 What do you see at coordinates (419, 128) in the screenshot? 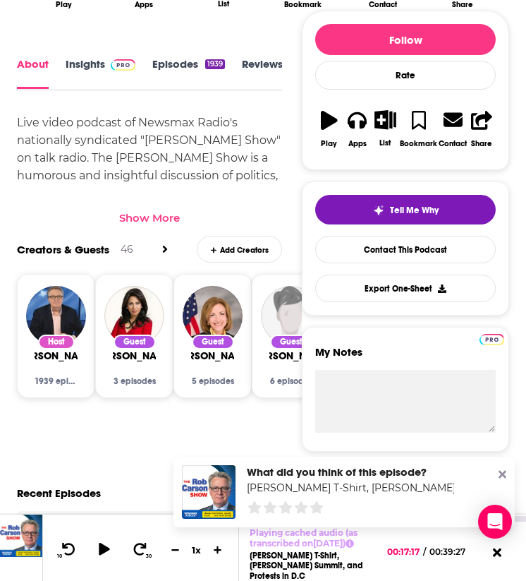
I see `button: Bookmark` at bounding box center [419, 128].